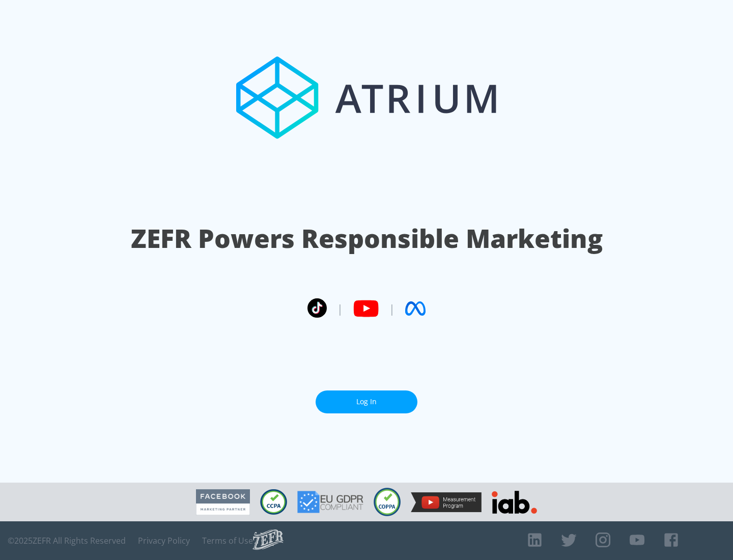 The height and width of the screenshot is (560, 733). Describe the element at coordinates (366, 402) in the screenshot. I see `a: Log In` at that location.